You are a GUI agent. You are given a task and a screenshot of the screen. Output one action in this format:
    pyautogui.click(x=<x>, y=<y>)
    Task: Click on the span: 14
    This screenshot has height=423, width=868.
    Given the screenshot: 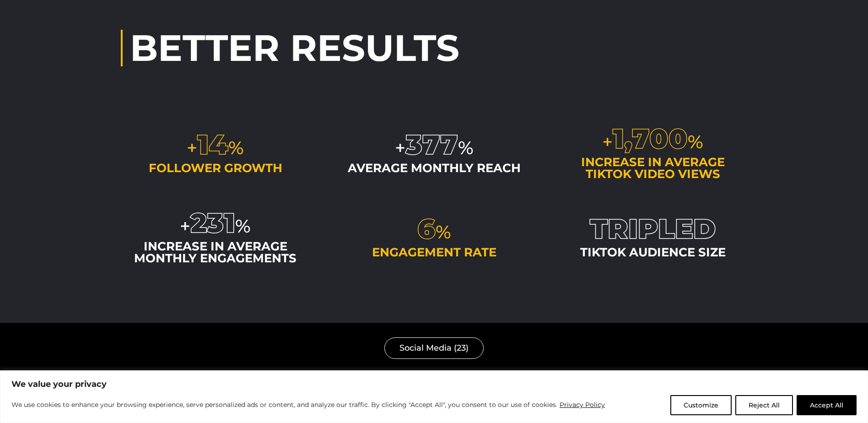 What is the action you would take?
    pyautogui.click(x=213, y=144)
    